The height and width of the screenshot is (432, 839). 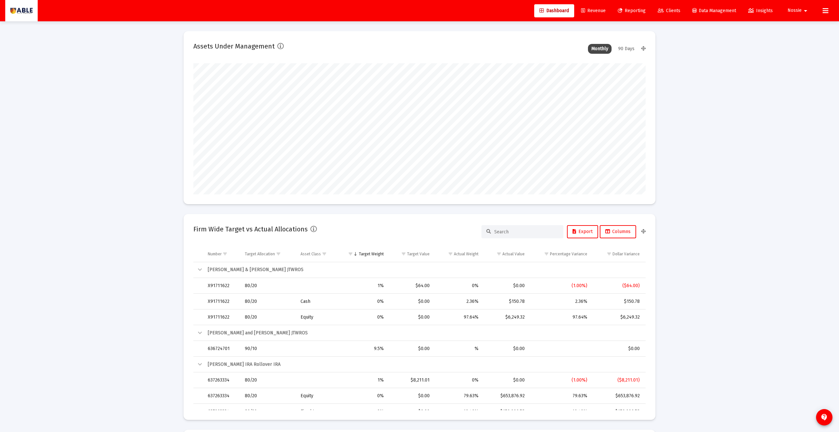 I want to click on td: Column Dollar Variance, so click(x=619, y=254).